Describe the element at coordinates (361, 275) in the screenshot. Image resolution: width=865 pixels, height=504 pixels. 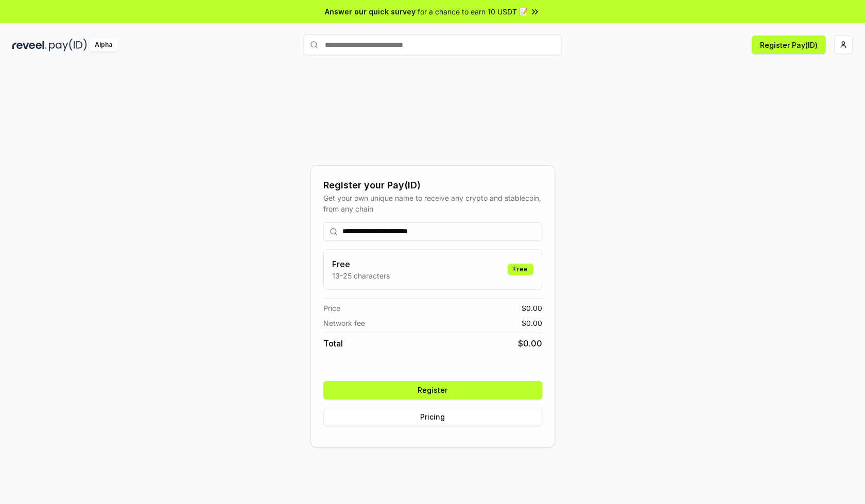
I see `p: 13-25 characters` at that location.